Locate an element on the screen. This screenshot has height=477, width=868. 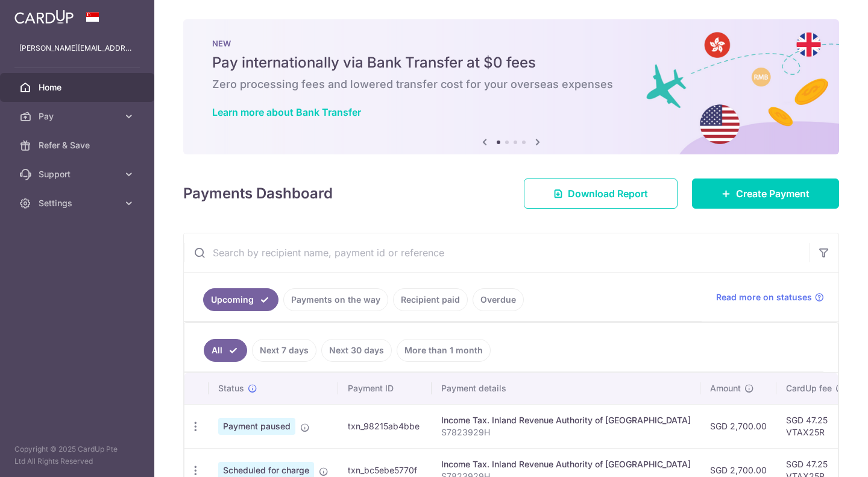
a: Upcoming is located at coordinates (240, 300).